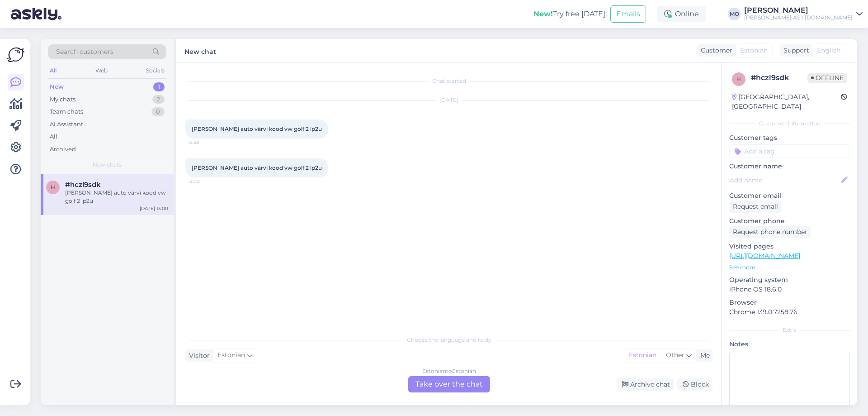 This screenshot has height=416, width=868. What do you see at coordinates (62, 99) in the screenshot?
I see `div: My chats` at bounding box center [62, 99].